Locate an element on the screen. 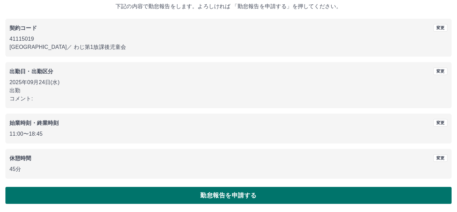 The width and height of the screenshot is (457, 212). p: 出勤 is located at coordinates (228, 90).